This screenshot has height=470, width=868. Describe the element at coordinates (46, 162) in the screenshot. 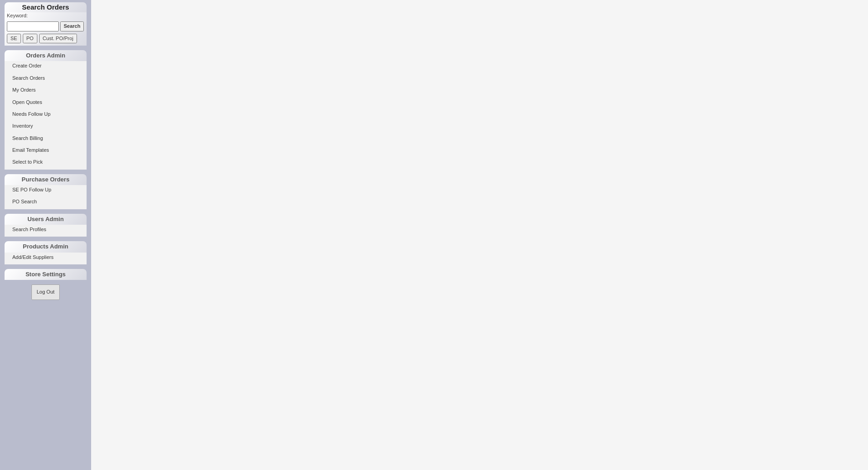

I see `a: Select to Pick` at that location.